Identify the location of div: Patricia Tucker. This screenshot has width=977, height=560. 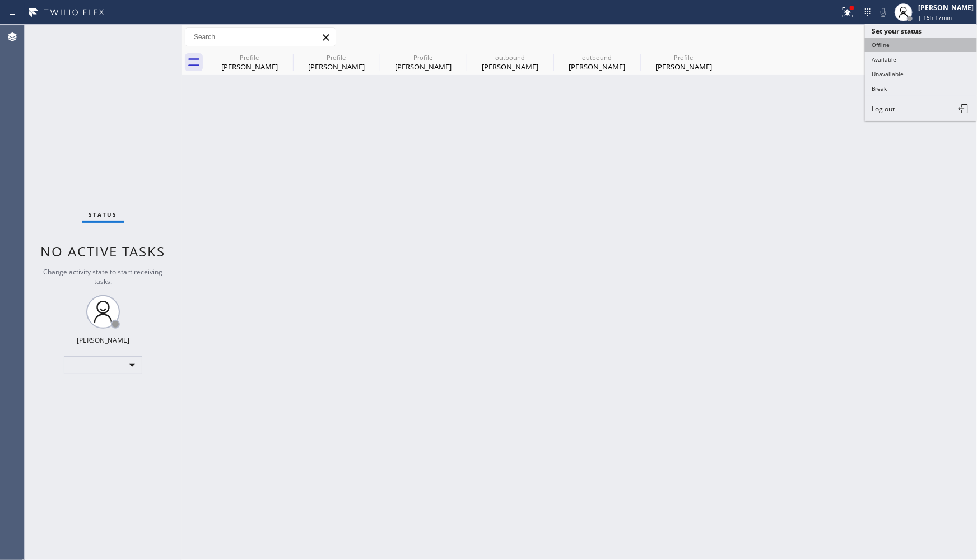
(684, 62).